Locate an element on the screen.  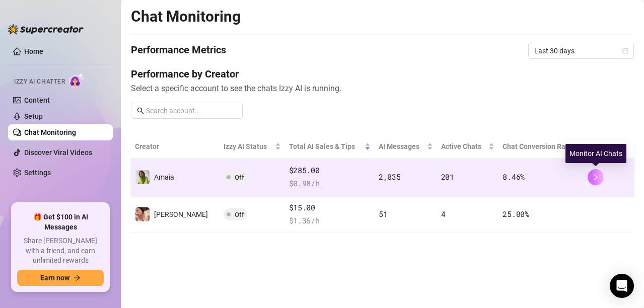
span: $285.00 is located at coordinates (330, 171).